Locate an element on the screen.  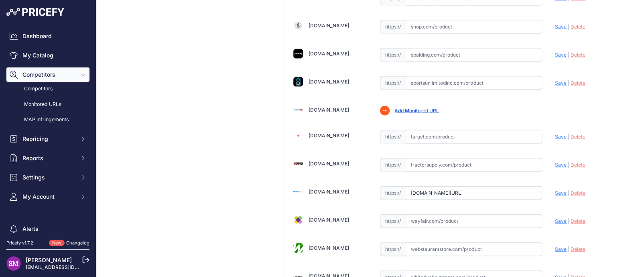
a: Changelog is located at coordinates (78, 243).